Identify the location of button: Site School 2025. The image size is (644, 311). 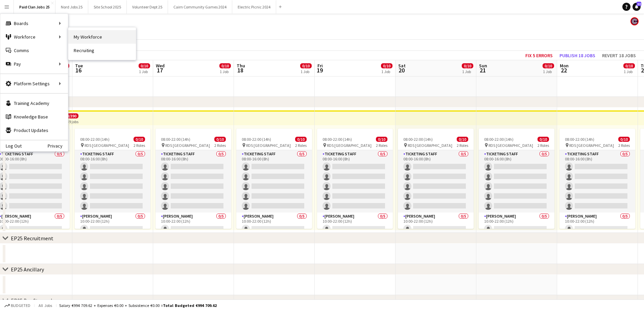
(108, 7).